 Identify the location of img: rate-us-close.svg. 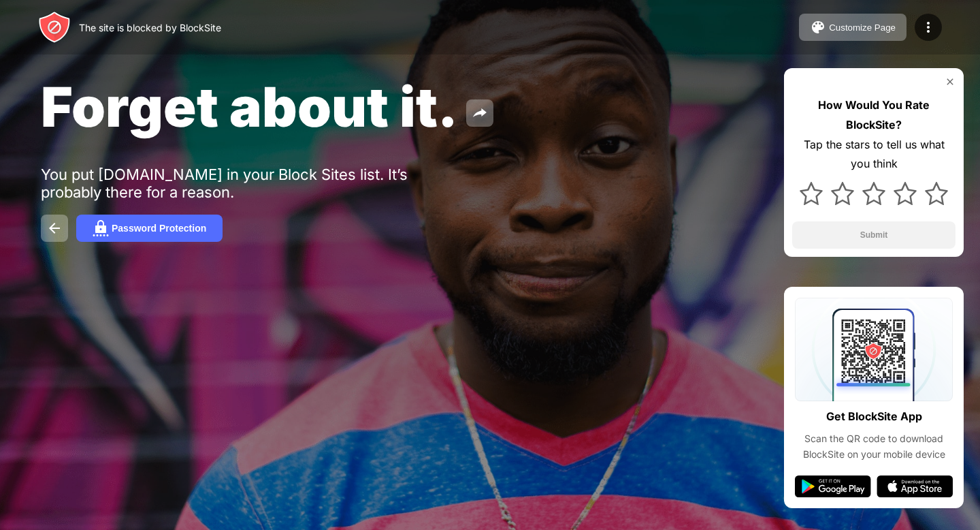
(950, 82).